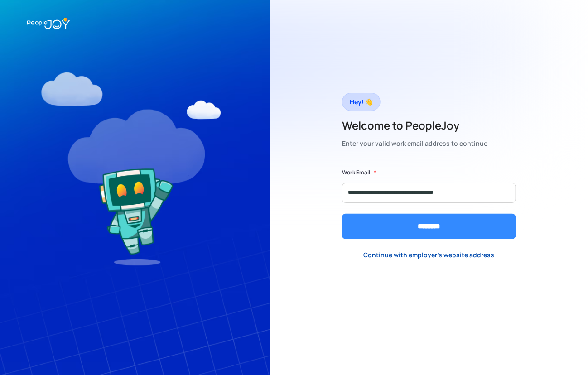 Image resolution: width=588 pixels, height=375 pixels. What do you see at coordinates (429, 255) in the screenshot?
I see `a: Continue with employer's website address` at bounding box center [429, 255].